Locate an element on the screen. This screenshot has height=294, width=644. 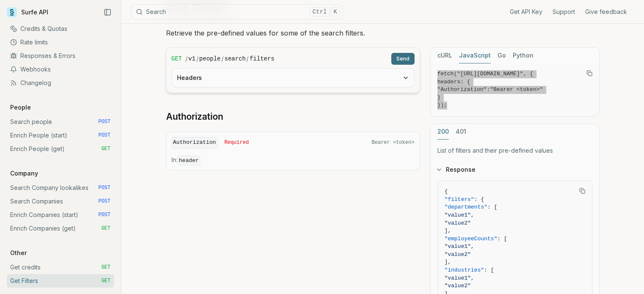
a: Enrich Companies (start) POST is located at coordinates (60, 215).